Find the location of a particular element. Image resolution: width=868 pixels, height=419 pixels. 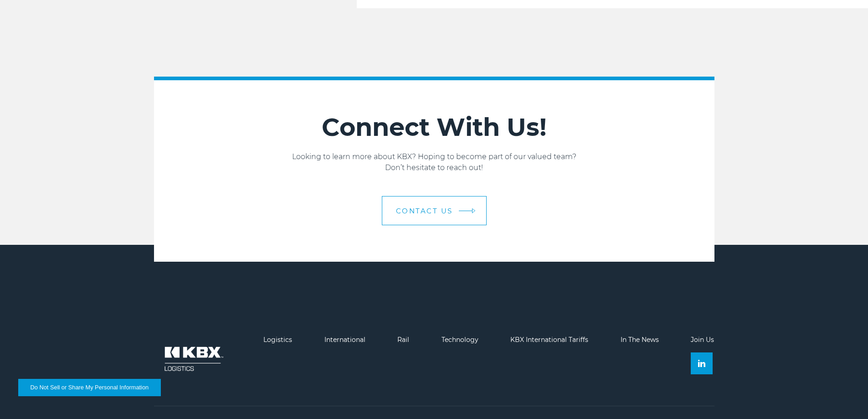

a: Contact us arrow arrow is located at coordinates (434, 211).